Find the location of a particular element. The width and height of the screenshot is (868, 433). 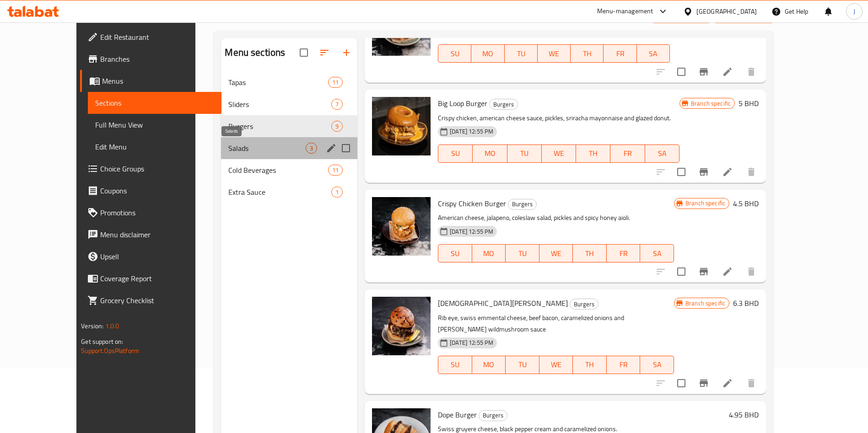

span: 3 is located at coordinates (311, 148).